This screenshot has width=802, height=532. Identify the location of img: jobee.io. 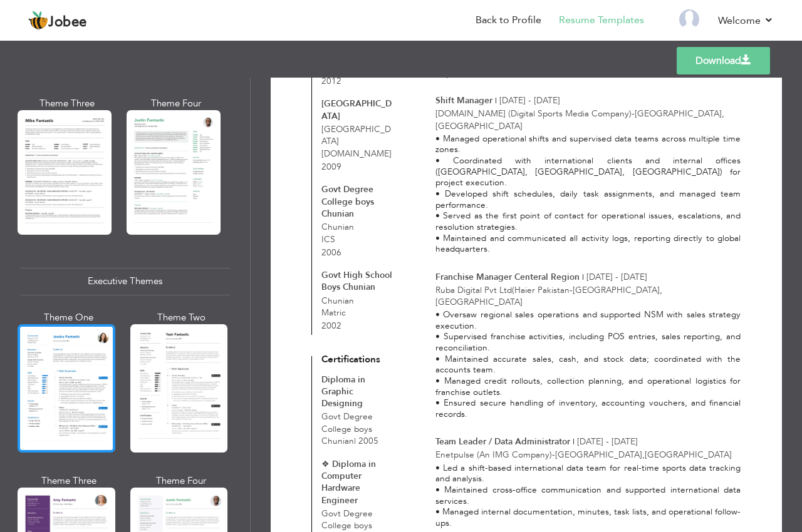
(38, 21).